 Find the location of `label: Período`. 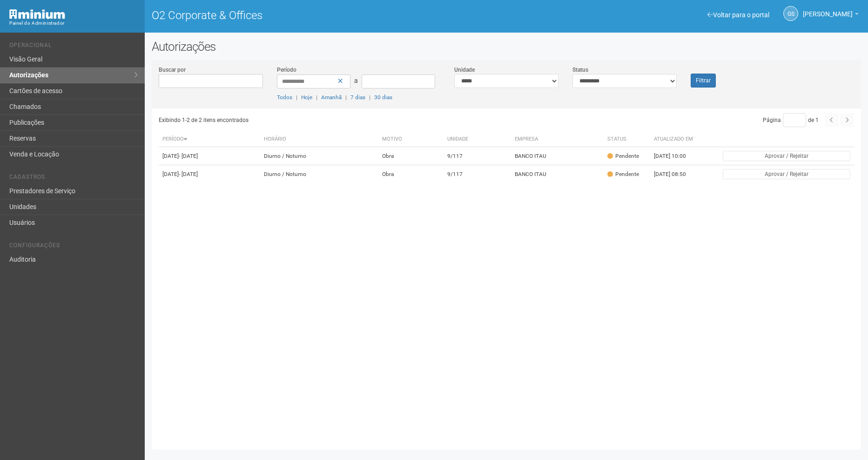

label: Período is located at coordinates (287, 70).